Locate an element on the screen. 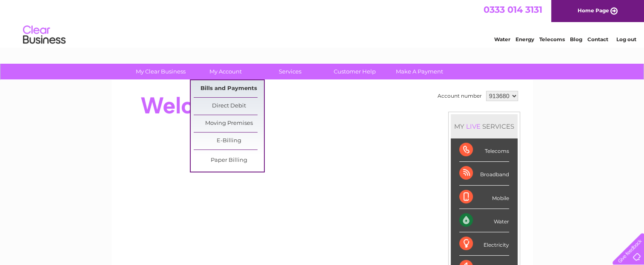 The width and height of the screenshot is (644, 265). div: Broadband is located at coordinates (484, 174).